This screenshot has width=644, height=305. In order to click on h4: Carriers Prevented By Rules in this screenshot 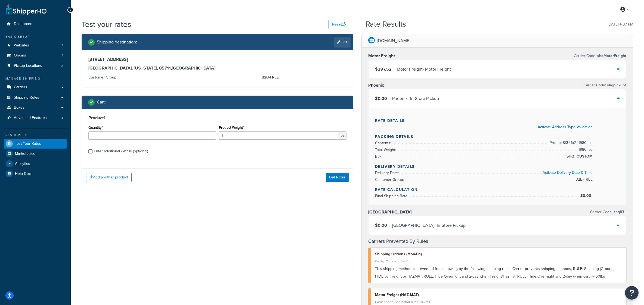, I will do `click(497, 241)`.